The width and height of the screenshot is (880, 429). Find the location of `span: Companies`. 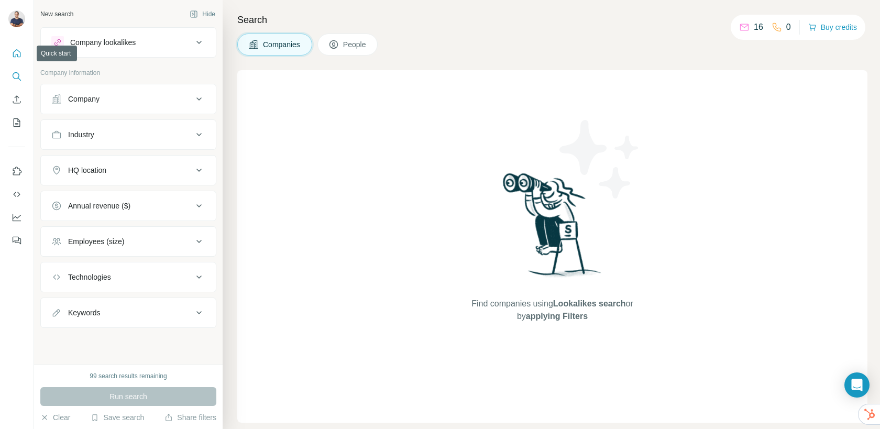

span: Companies is located at coordinates (282, 45).